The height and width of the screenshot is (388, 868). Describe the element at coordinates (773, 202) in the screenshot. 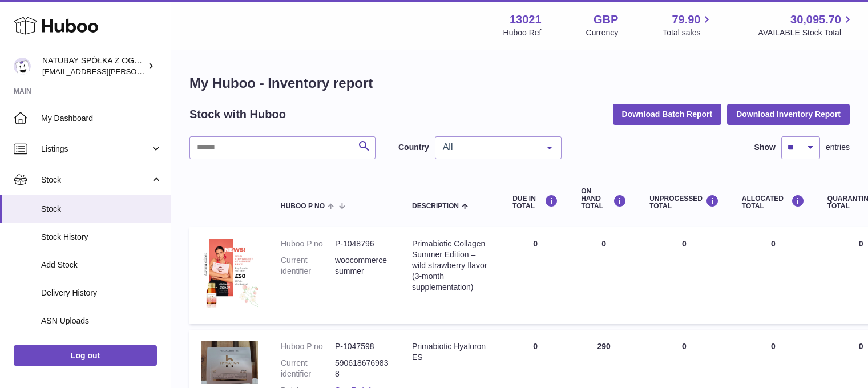

I see `div: ALLOCATED Total` at that location.